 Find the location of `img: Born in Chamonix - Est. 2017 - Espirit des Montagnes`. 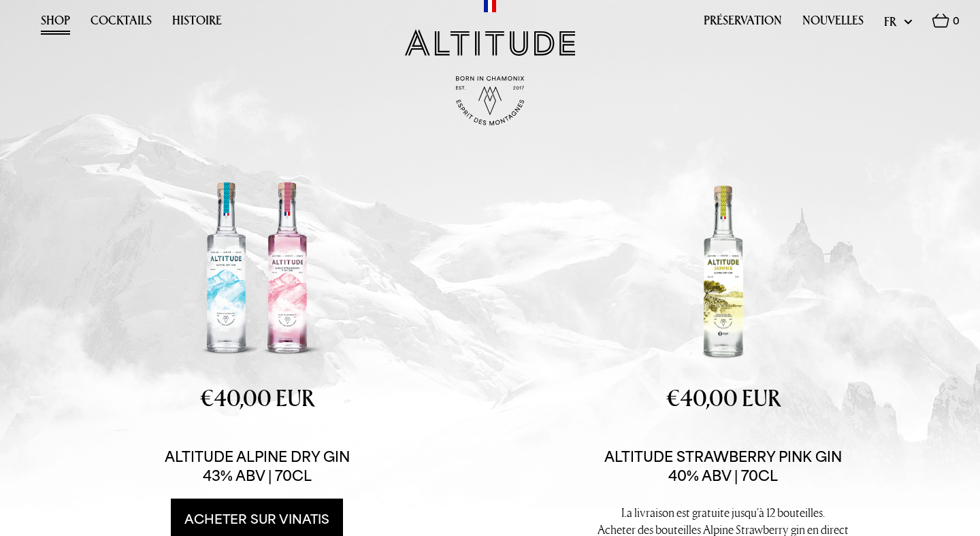

img: Born in Chamonix - Est. 2017 - Espirit des Montagnes is located at coordinates (490, 101).